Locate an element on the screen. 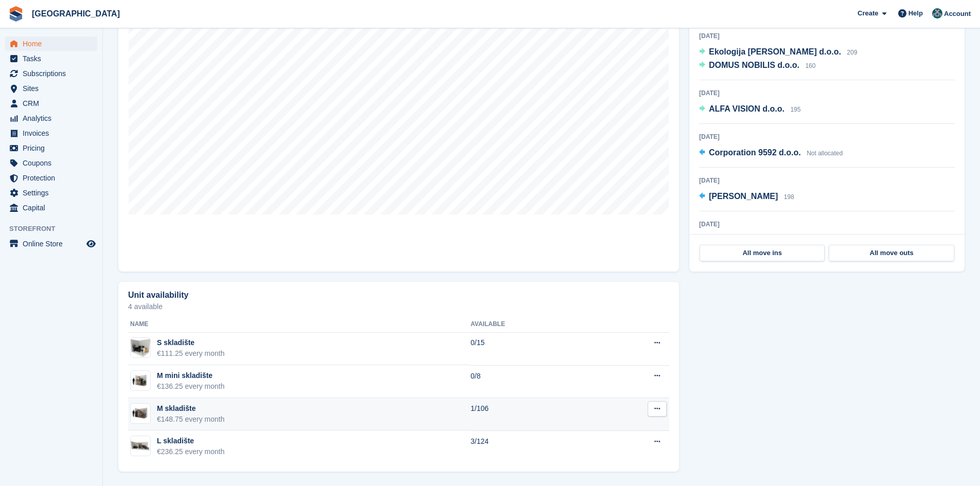  img: stora-icon-8386f47178a22dfd0bd8f6a31ec36ba5ce8667c1dd55bd0f319d3a0aa187defe.svg is located at coordinates (16, 14).